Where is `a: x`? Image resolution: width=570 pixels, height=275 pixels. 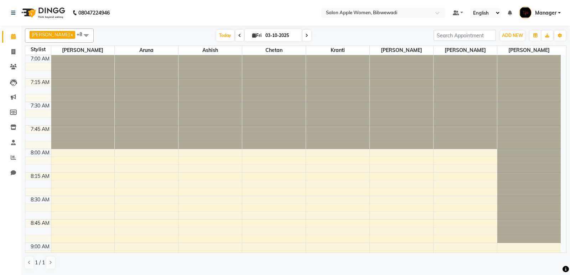
a: x is located at coordinates (71, 35).